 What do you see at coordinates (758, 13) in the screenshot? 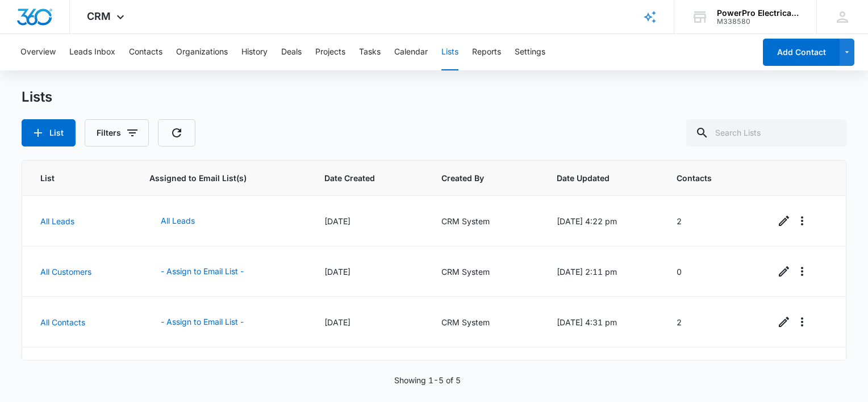
I see `div: account name` at bounding box center [758, 13].